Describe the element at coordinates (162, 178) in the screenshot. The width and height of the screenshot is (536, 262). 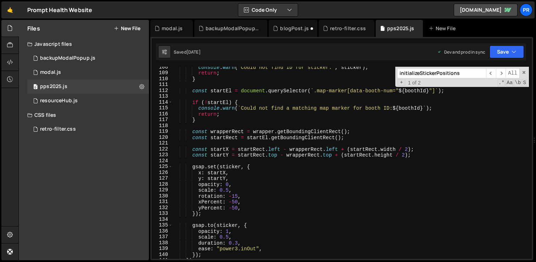
I see `div: 127` at that location.